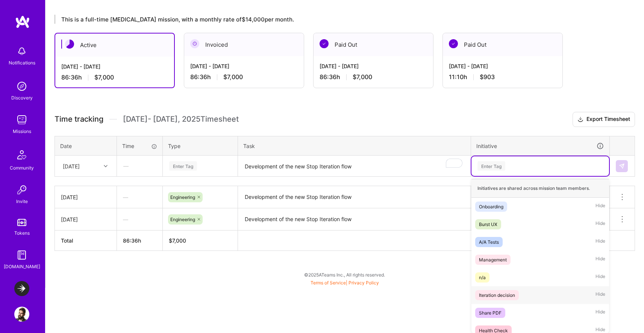 This screenshot has height=333, width=644. I want to click on div: Notifications, so click(22, 62).